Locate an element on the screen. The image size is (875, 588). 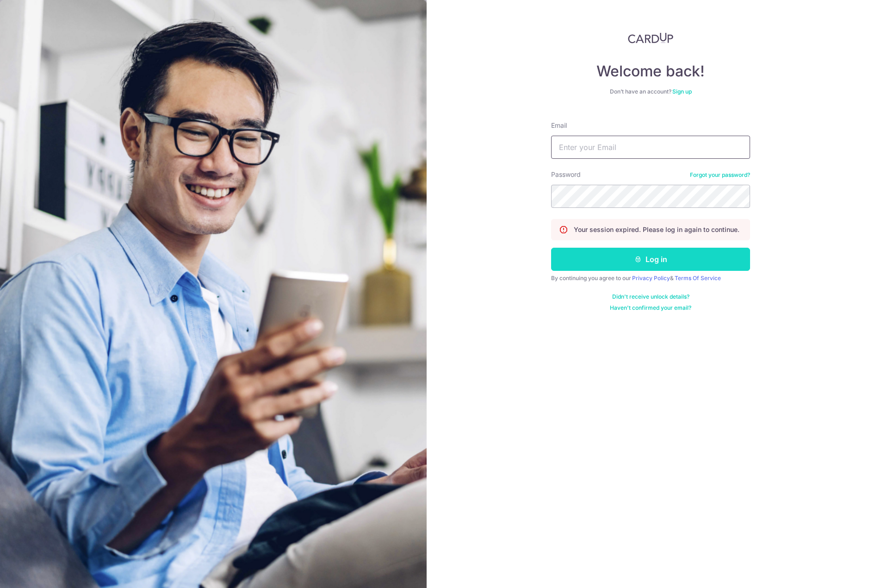
a: Forgot your password? is located at coordinates (720, 175).